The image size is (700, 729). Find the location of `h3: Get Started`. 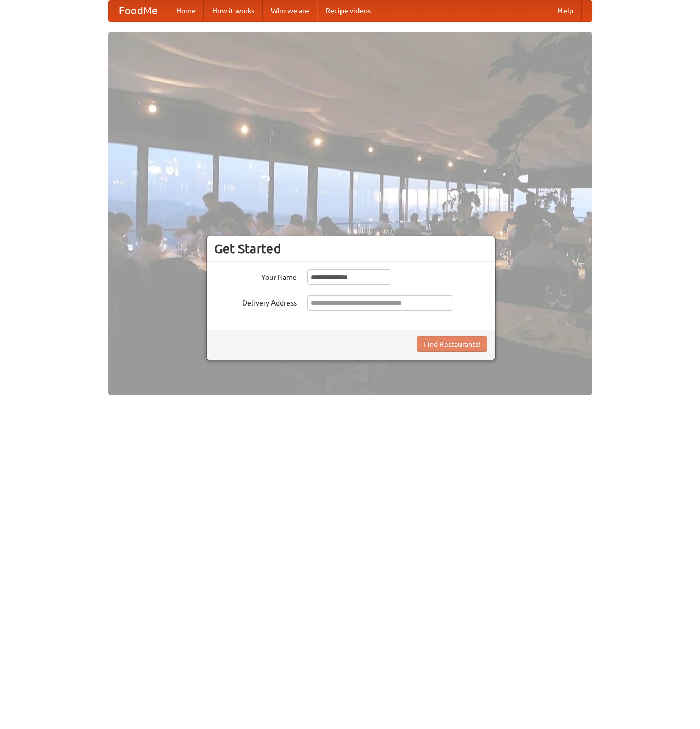

h3: Get Started is located at coordinates (351, 249).